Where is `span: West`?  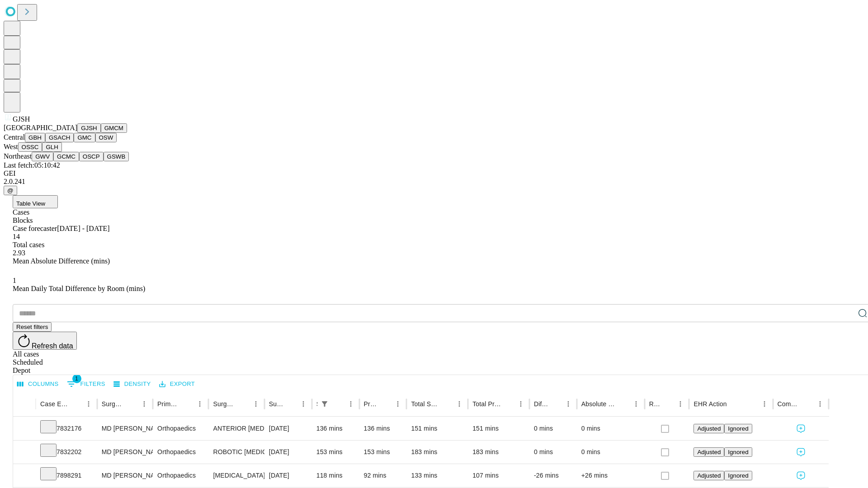
span: West is located at coordinates (11, 146).